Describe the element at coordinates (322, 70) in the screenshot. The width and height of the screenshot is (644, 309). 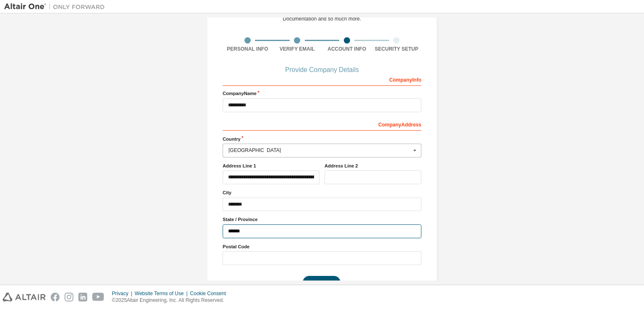
I see `div: Provide Company Details` at that location.